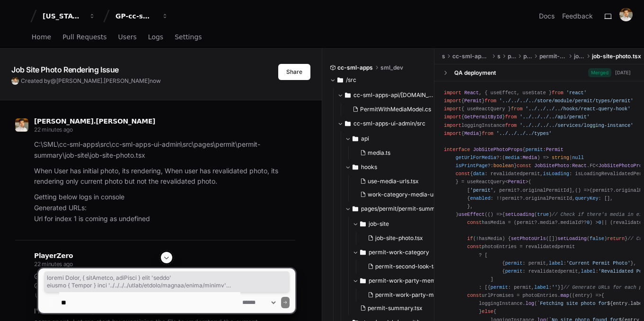 The width and height of the screenshot is (644, 321). What do you see at coordinates (390, 109) in the screenshot?
I see `button: PermitWithMediaModel.cs` at bounding box center [390, 109].